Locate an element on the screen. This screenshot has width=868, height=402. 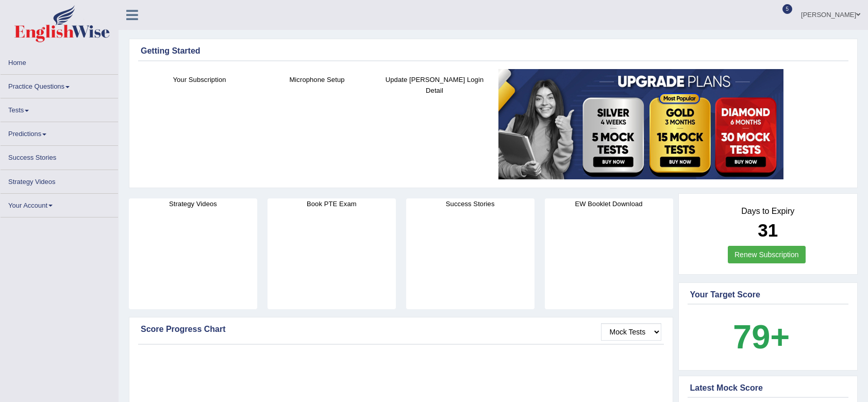
span: 5 is located at coordinates (788, 9).